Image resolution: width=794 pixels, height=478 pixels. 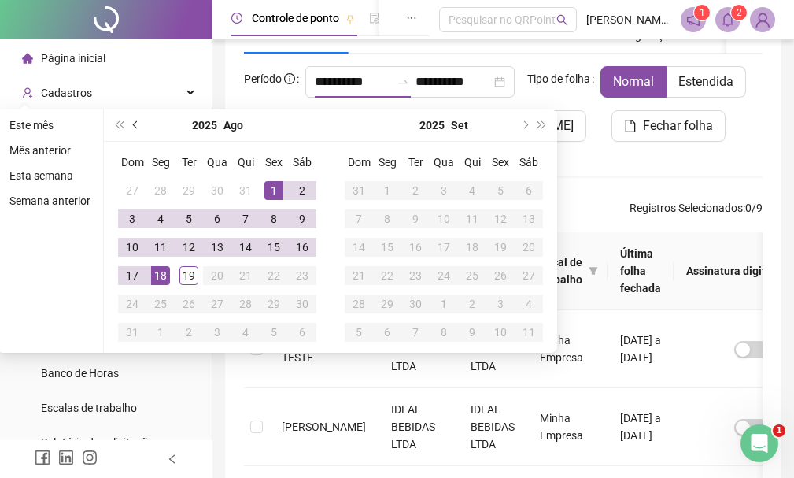 What do you see at coordinates (416, 276) in the screenshot?
I see `td: 2025-09-23` at bounding box center [416, 276].